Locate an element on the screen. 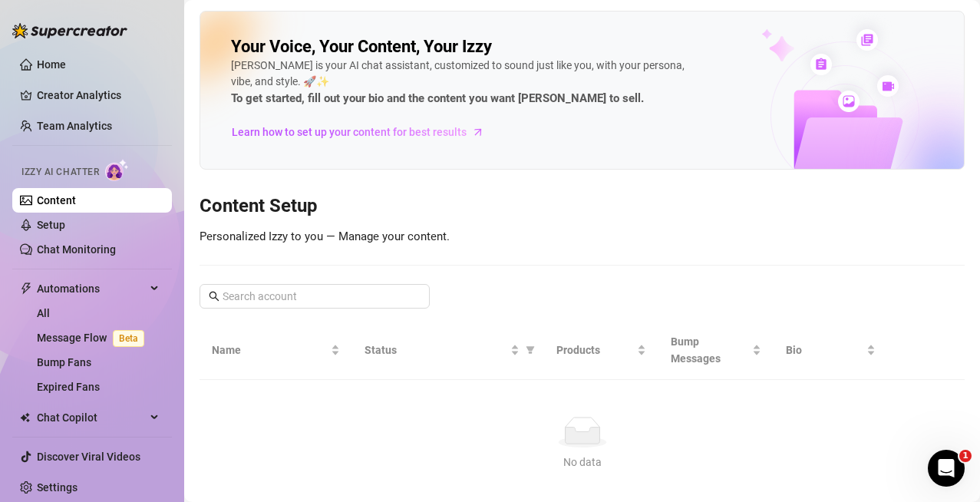 Image resolution: width=980 pixels, height=502 pixels. span: Learn how to set up your content for best results is located at coordinates (349, 132).